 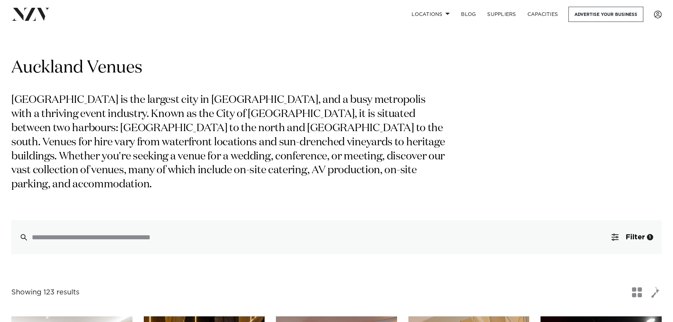 What do you see at coordinates (633, 237) in the screenshot?
I see `button: Filter1` at bounding box center [633, 237].